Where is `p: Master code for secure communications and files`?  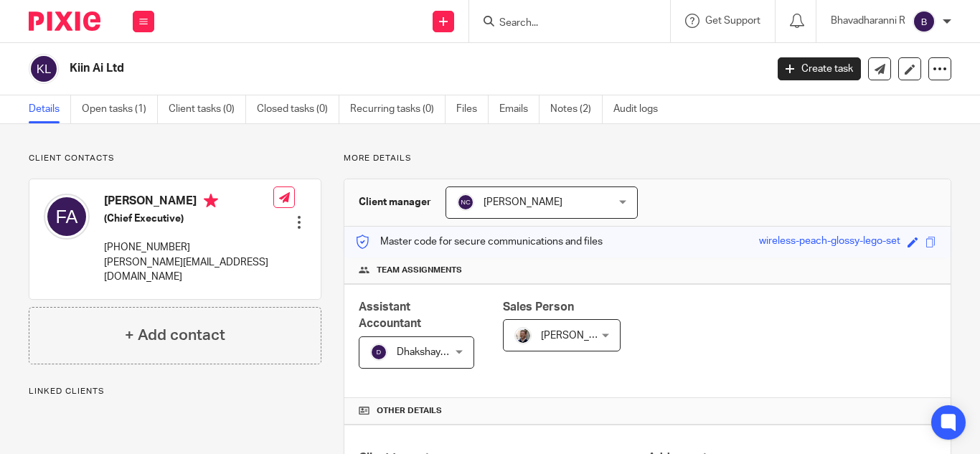
p: Master code for secure communications and files is located at coordinates (479, 241).